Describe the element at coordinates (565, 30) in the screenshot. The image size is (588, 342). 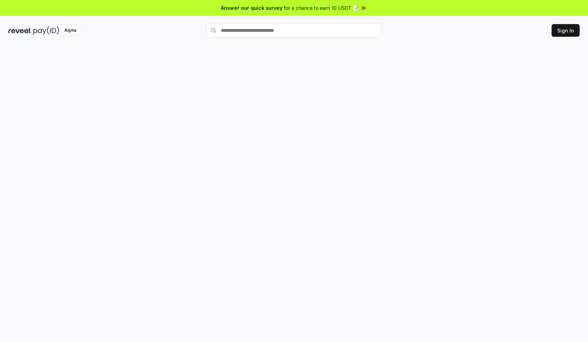
I see `button: Sign In` at that location.